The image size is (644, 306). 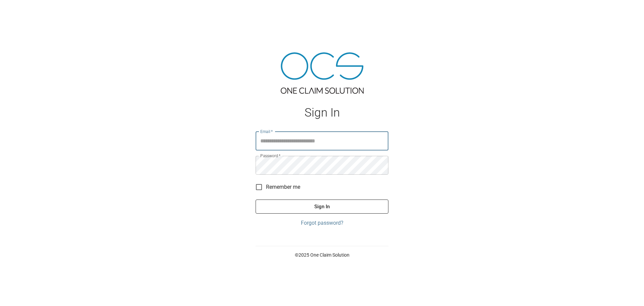 What do you see at coordinates (322, 73) in the screenshot?
I see `img: ocs-logo-tra.png` at bounding box center [322, 73].